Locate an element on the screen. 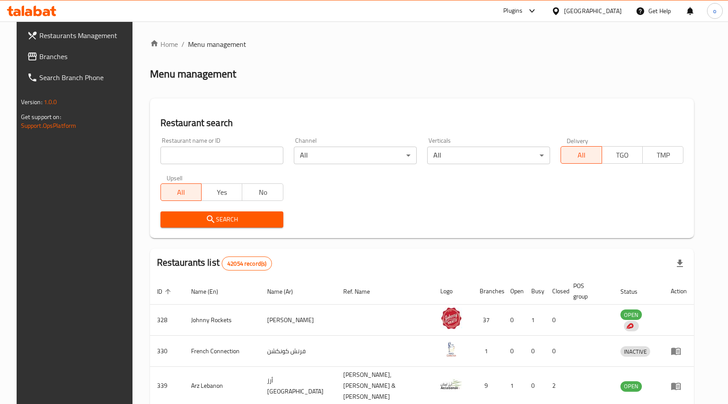 The width and height of the screenshot is (728, 404). a: Search Branch Phone is located at coordinates (79, 77).